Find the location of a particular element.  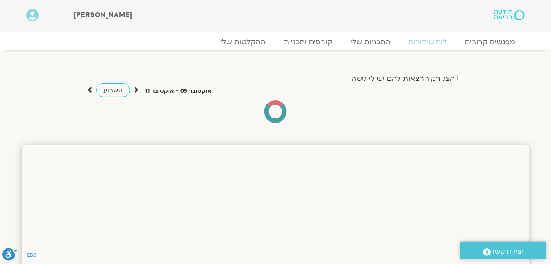

label: הצג רק הרצאות להם יש לי גישה is located at coordinates (403, 79).